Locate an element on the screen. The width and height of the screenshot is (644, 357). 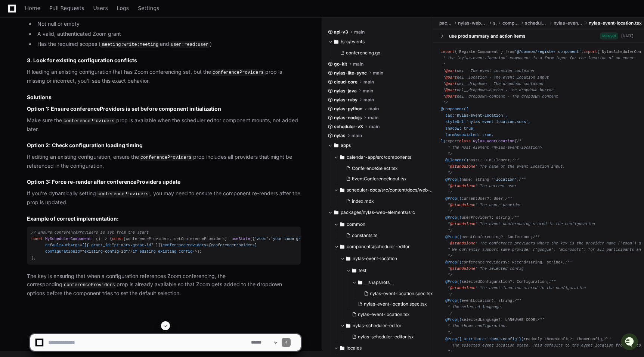
button: Start new chat is located at coordinates (132, 62).